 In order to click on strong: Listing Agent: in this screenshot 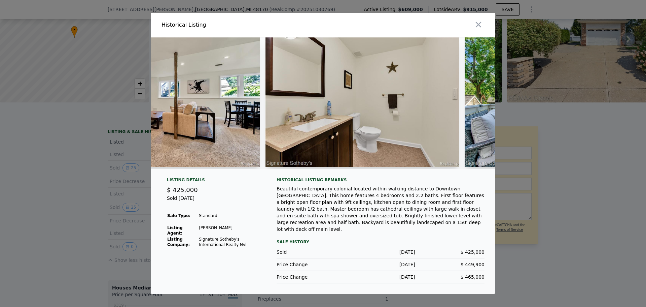, I will do `click(175, 230)`.